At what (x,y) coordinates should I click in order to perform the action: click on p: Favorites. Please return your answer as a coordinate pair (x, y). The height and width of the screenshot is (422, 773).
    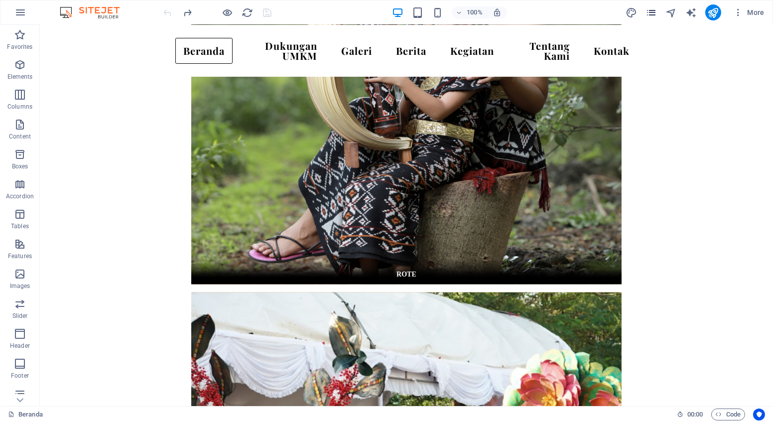
    Looking at the image, I should click on (19, 47).